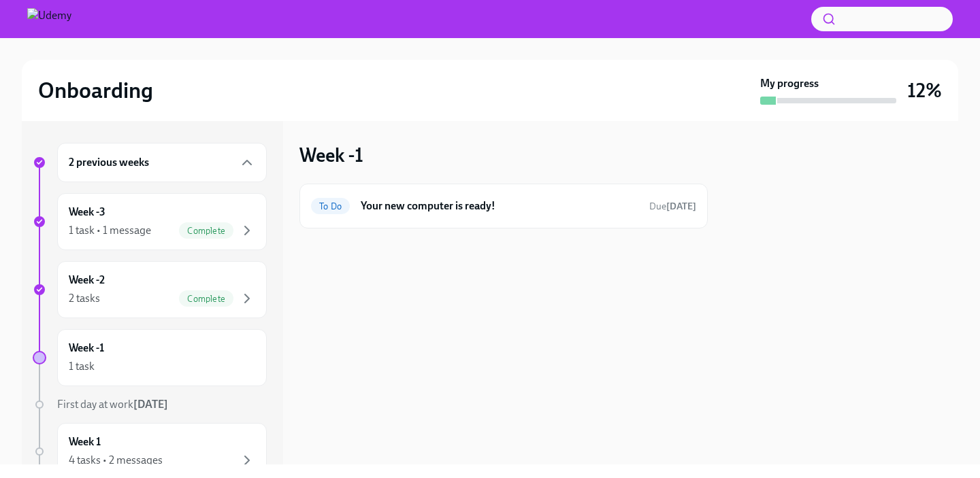  Describe the element at coordinates (86, 348) in the screenshot. I see `h6: Week -1` at that location.